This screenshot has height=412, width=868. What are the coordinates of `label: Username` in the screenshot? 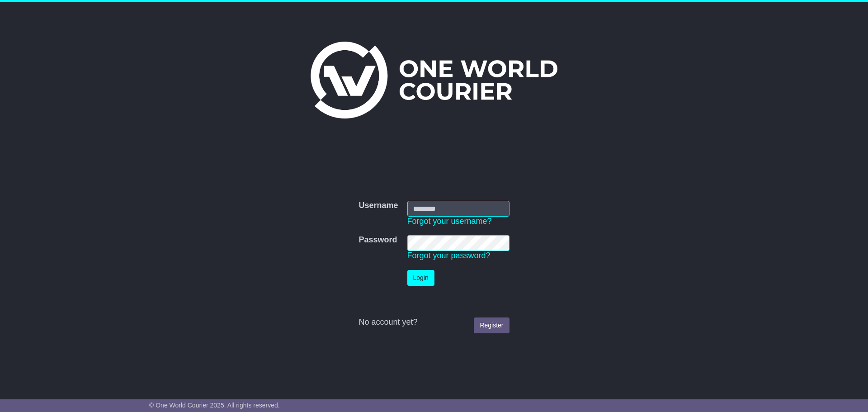 It's located at (378, 206).